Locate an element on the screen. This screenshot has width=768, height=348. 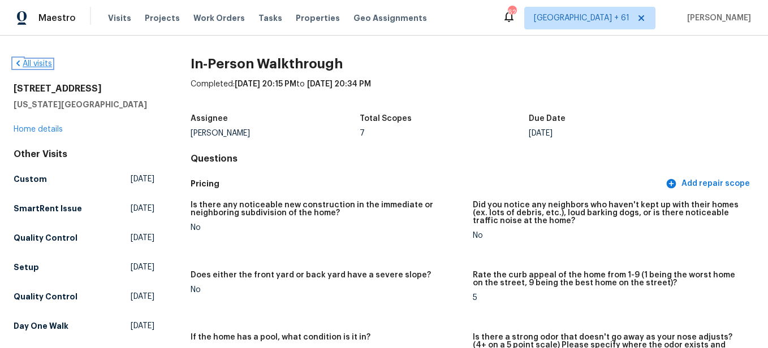
h5: Setup is located at coordinates (26, 267).